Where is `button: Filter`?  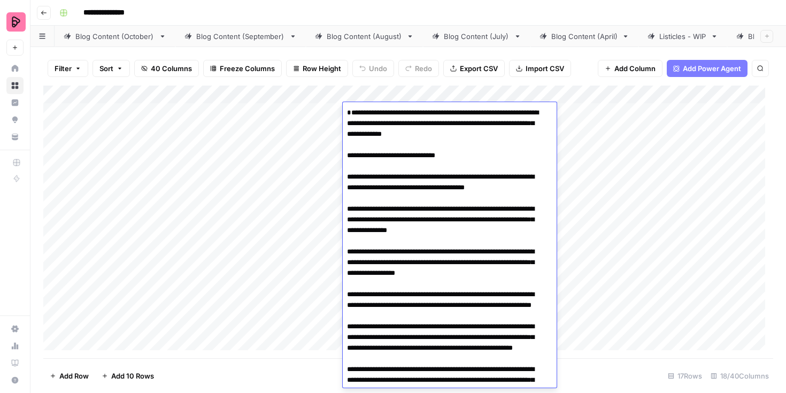 button: Filter is located at coordinates (68, 68).